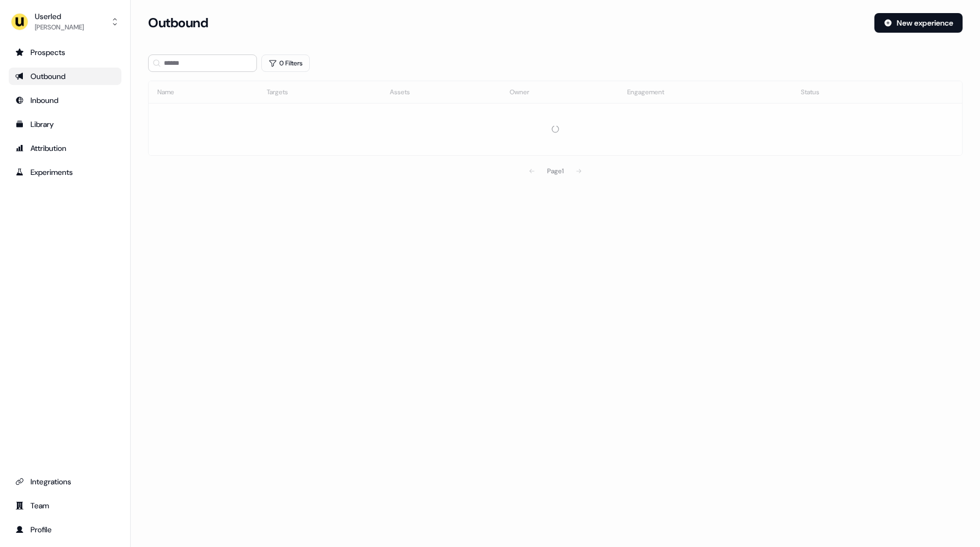  Describe the element at coordinates (65, 76) in the screenshot. I see `div: Outbound` at that location.